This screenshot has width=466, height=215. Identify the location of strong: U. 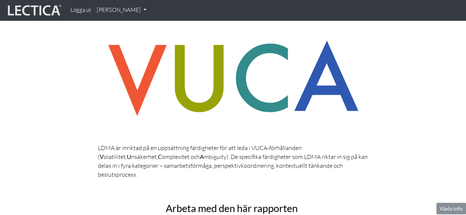
(129, 156).